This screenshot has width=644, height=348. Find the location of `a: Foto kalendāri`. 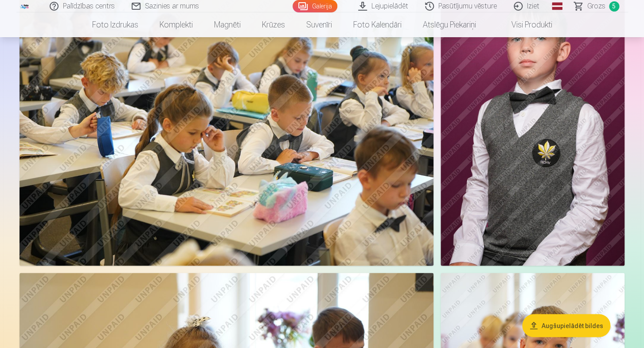

a: Foto kalendāri is located at coordinates (378, 25).